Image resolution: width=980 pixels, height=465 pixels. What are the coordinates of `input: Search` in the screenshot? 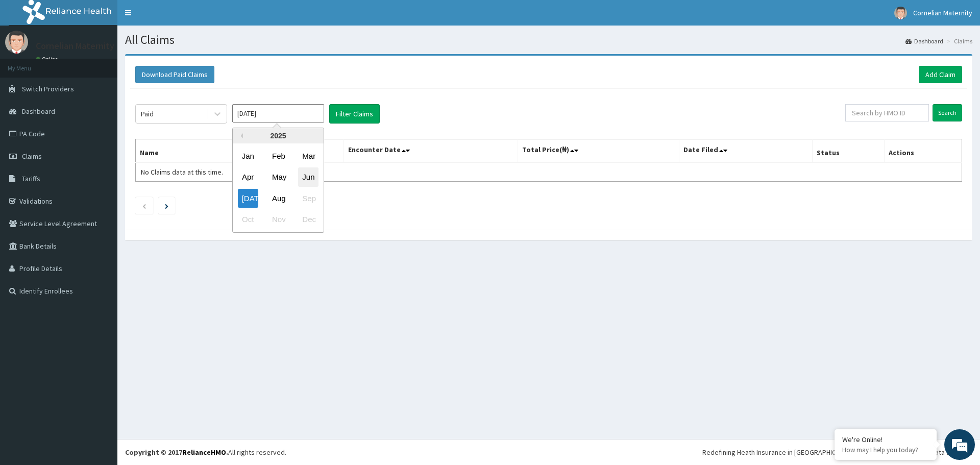 It's located at (948, 113).